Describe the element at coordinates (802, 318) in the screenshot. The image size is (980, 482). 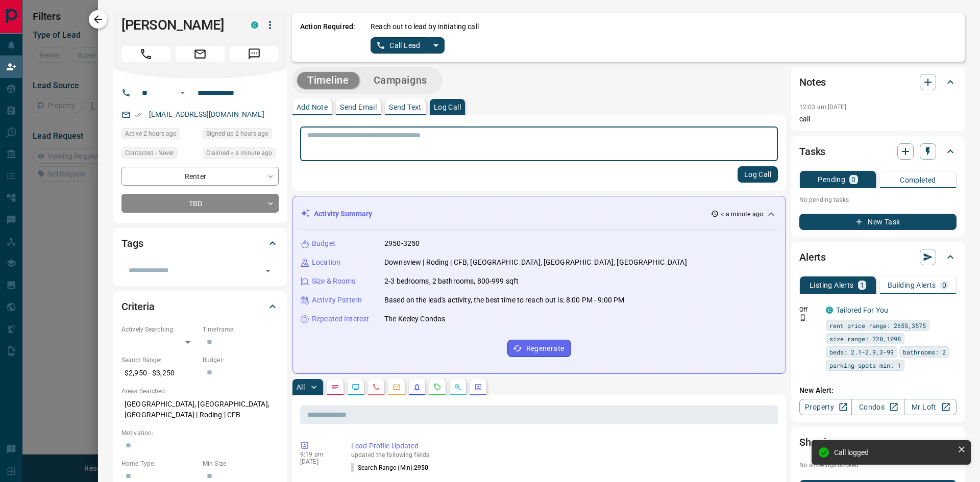
I see `svg: Push Notification Only` at that location.